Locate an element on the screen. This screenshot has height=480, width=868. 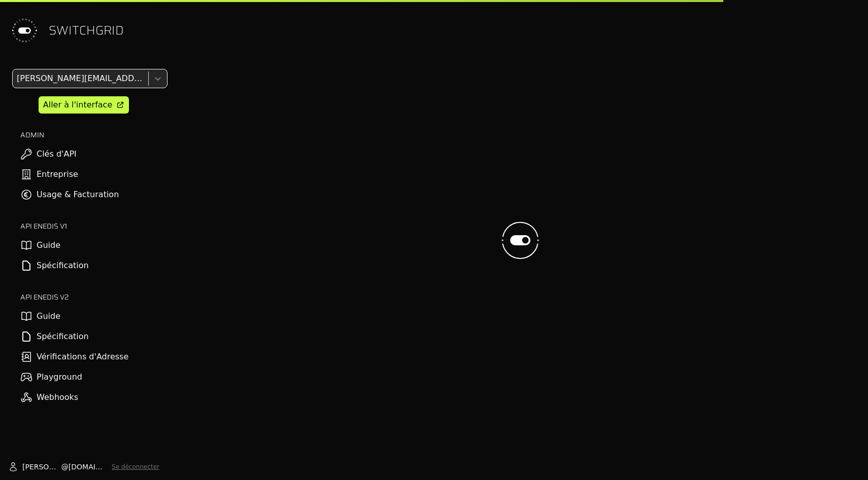
button: Se déconnecter is located at coordinates (135, 468).